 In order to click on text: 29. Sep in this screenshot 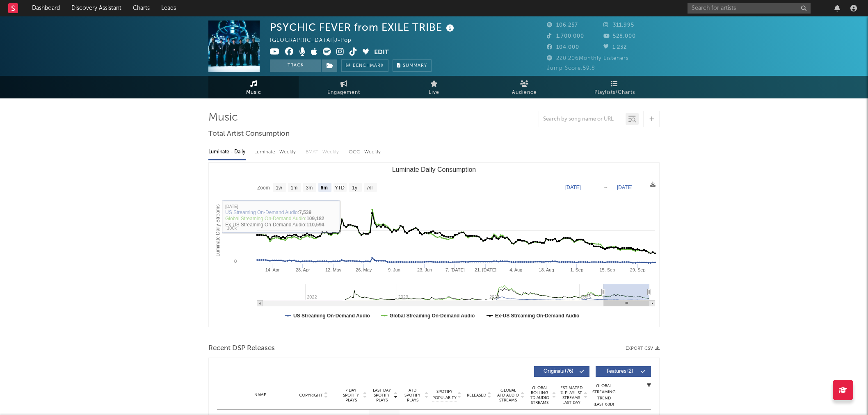, I will do `click(637, 270)`.